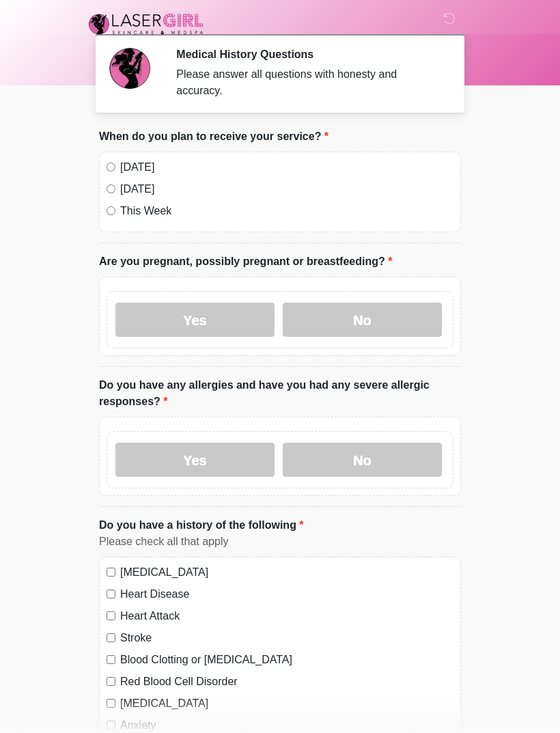 This screenshot has width=560, height=733. What do you see at coordinates (287, 594) in the screenshot?
I see `label: Heart Disease` at bounding box center [287, 594].